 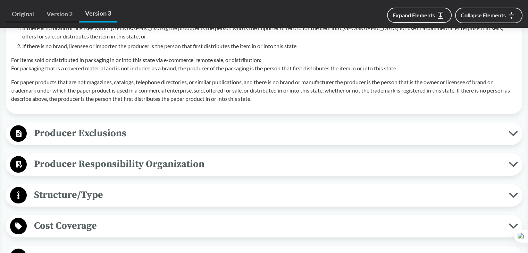 I want to click on button: Cost Coverage, so click(x=264, y=226).